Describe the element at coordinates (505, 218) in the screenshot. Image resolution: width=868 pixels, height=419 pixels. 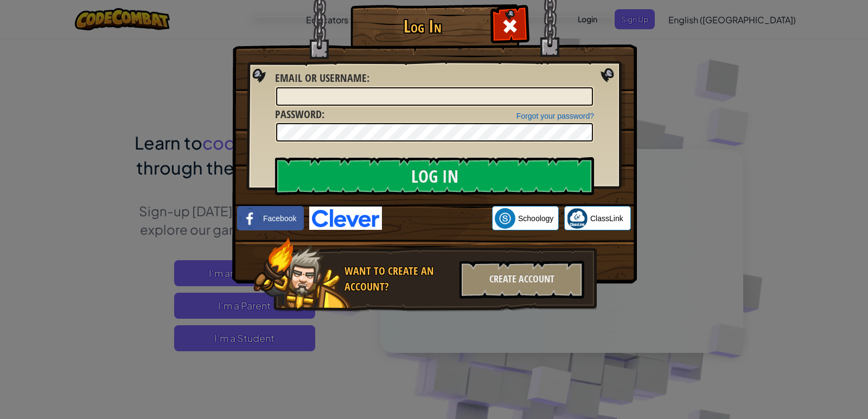
I see `img: schoology.png` at that location.